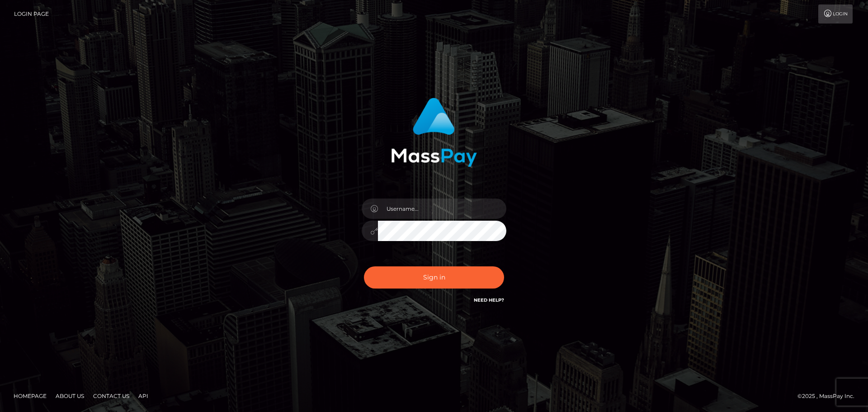  What do you see at coordinates (31, 14) in the screenshot?
I see `a: Login Page` at bounding box center [31, 14].